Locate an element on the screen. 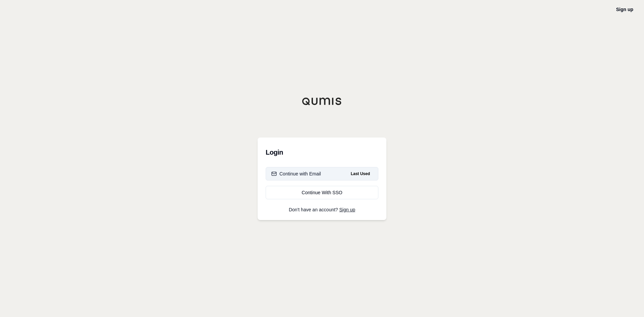  span: Last Used is located at coordinates (360, 174).